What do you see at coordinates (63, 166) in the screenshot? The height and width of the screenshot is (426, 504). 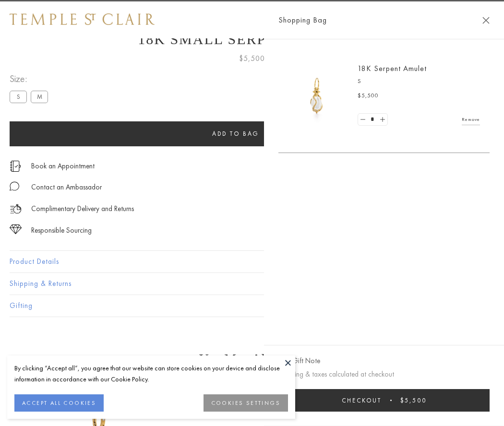 I see `a: Book an Appointment` at bounding box center [63, 166].